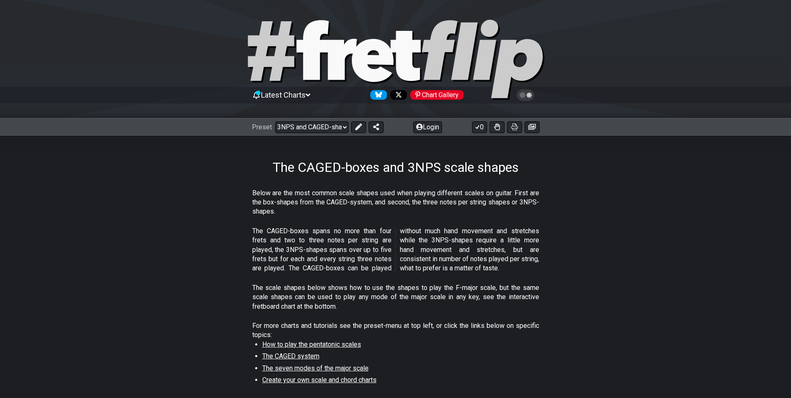 The height and width of the screenshot is (398, 791). I want to click on p: For more charts and tutorials see the preset-menu at top left, or click the links below on specif..., so click(396, 330).